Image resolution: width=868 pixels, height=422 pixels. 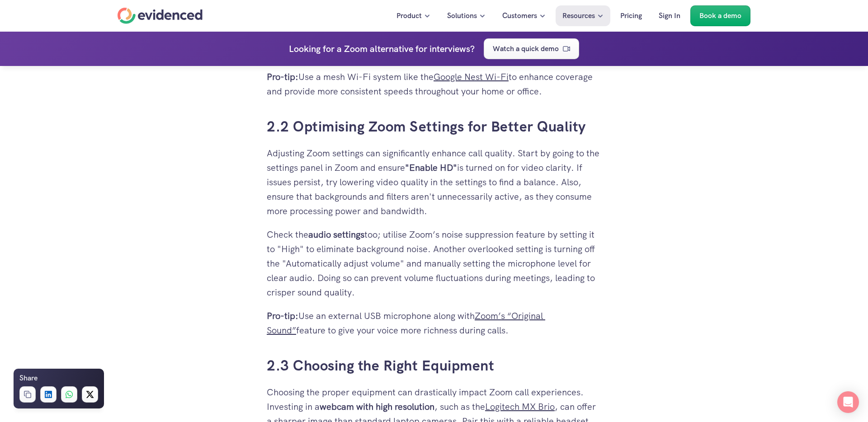 I want to click on strong: audio settings, so click(x=336, y=234).